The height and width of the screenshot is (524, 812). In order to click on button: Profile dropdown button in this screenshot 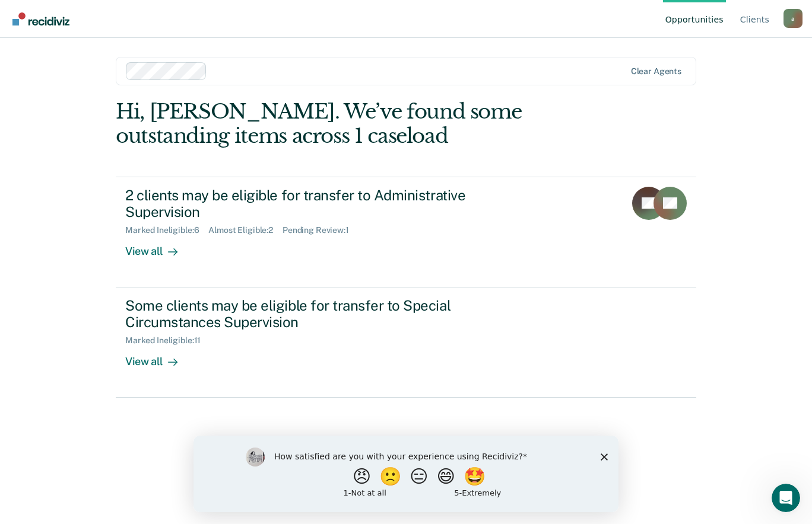, I will do `click(793, 18)`.